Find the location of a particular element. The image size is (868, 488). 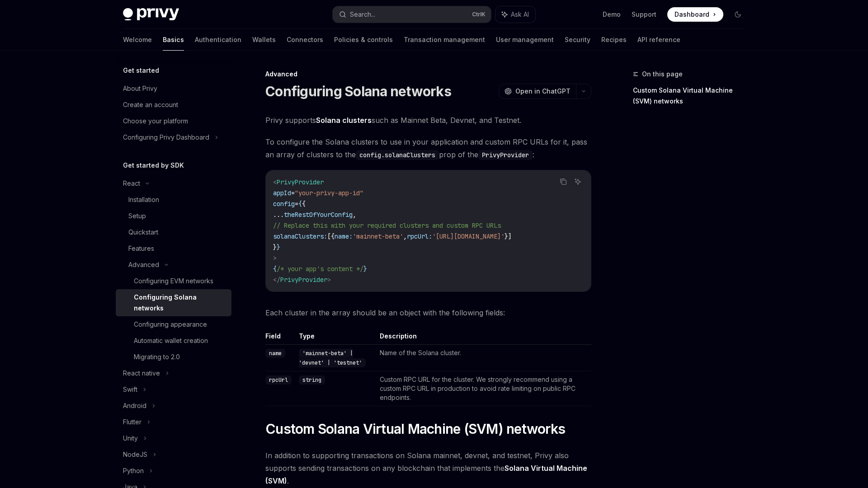

span: Dashboard is located at coordinates (692, 15).